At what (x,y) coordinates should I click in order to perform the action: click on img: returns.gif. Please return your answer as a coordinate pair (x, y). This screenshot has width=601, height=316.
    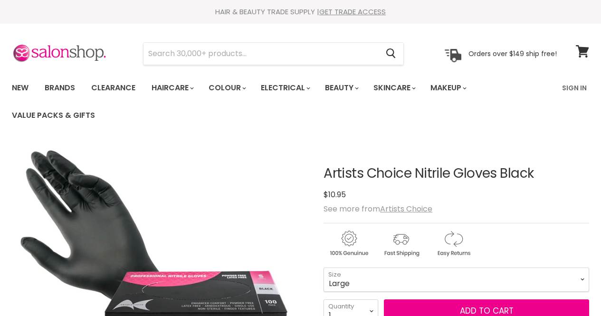
    Looking at the image, I should click on (453, 243).